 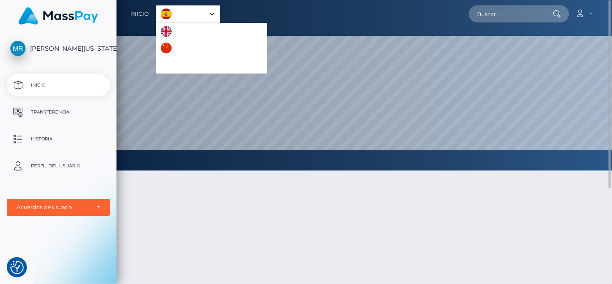 What do you see at coordinates (58, 139) in the screenshot?
I see `p: Historia` at bounding box center [58, 139].